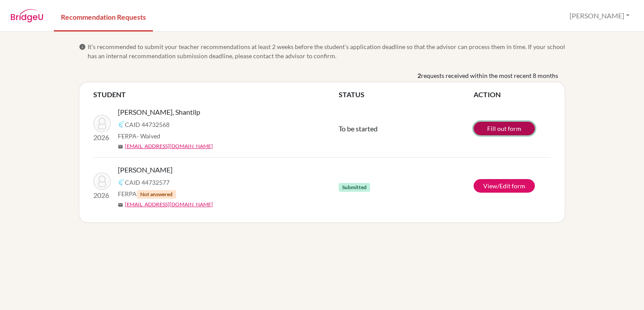  I want to click on b: 2, so click(419, 75).